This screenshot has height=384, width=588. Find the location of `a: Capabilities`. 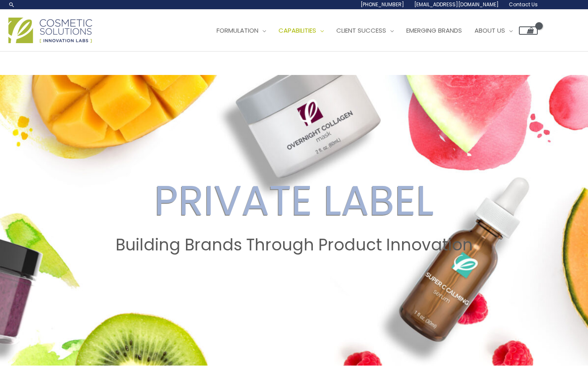

a: Capabilities is located at coordinates (301, 30).